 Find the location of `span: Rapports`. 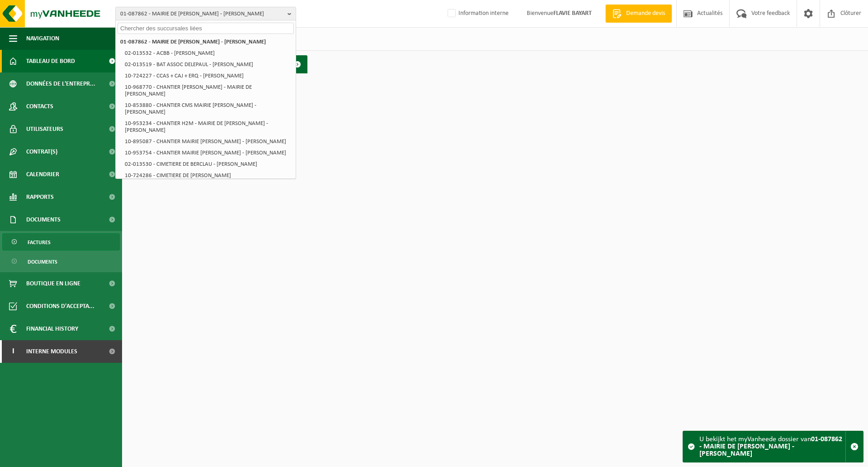

span: Rapports is located at coordinates (40, 197).